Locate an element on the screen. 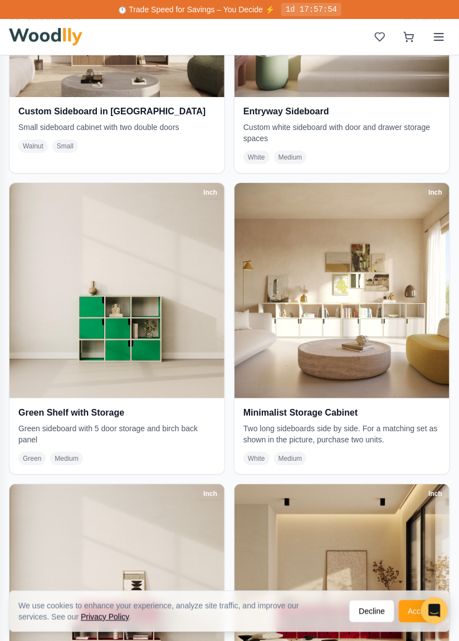 The width and height of the screenshot is (459, 641). p: Custom white sideboard with door and drawer storage spaces is located at coordinates (342, 133).